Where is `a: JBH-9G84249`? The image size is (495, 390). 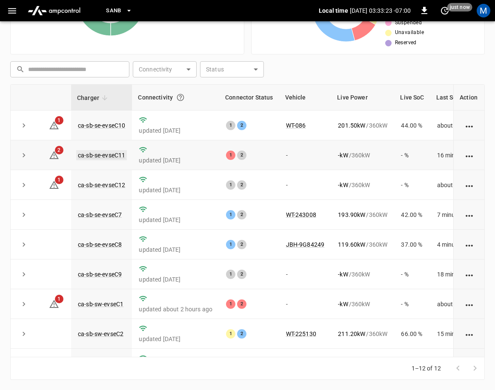
a: JBH-9G84249 is located at coordinates (305, 245).